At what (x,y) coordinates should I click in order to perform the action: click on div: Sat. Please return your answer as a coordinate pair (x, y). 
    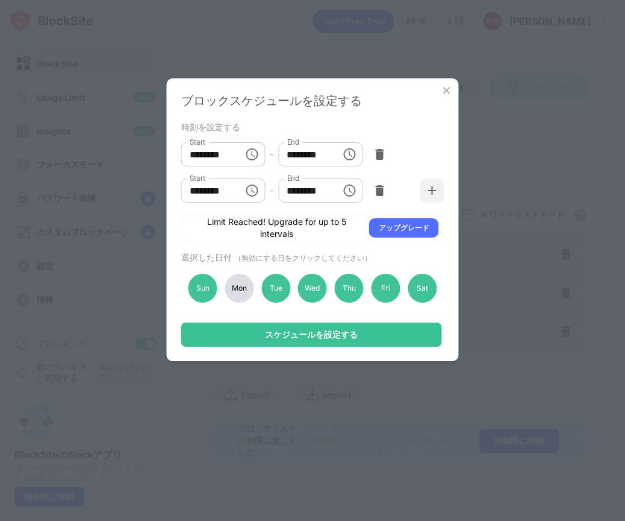
    Looking at the image, I should click on (422, 288).